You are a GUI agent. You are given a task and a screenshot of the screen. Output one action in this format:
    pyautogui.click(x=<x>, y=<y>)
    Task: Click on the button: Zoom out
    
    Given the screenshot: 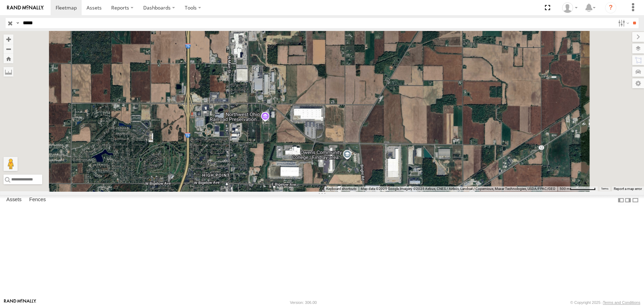 What is the action you would take?
    pyautogui.click(x=8, y=49)
    